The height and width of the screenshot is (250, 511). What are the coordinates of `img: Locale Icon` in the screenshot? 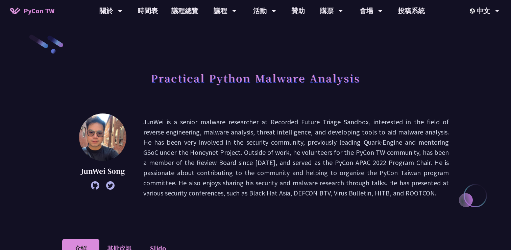 It's located at (474, 11).